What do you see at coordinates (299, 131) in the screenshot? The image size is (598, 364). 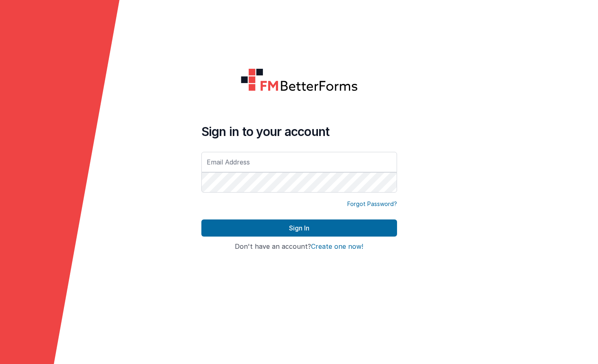 I see `h4: Sign in to your account` at bounding box center [299, 131].